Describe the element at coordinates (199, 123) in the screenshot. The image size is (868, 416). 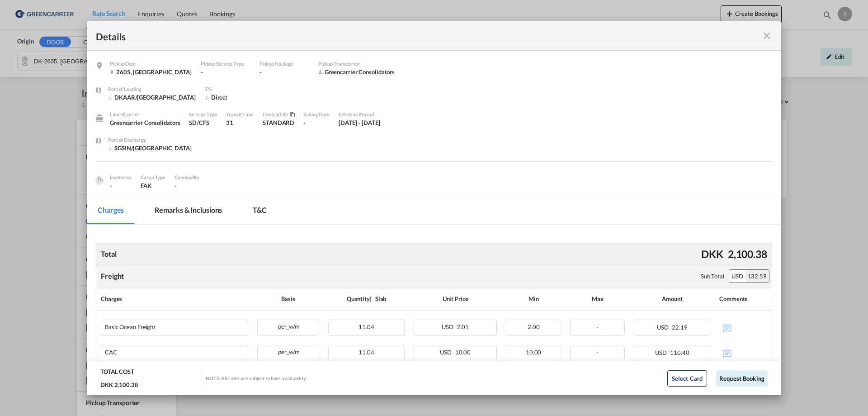
I see `span: SD/CFS` at that location.